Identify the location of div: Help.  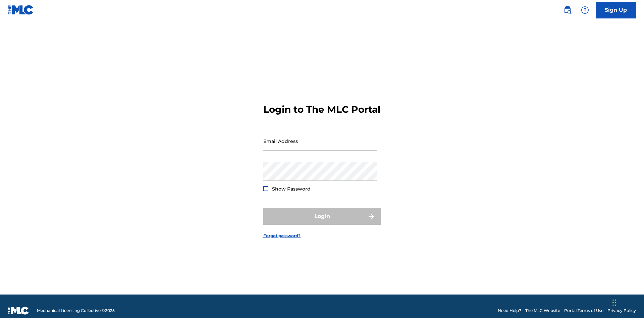
(585, 10).